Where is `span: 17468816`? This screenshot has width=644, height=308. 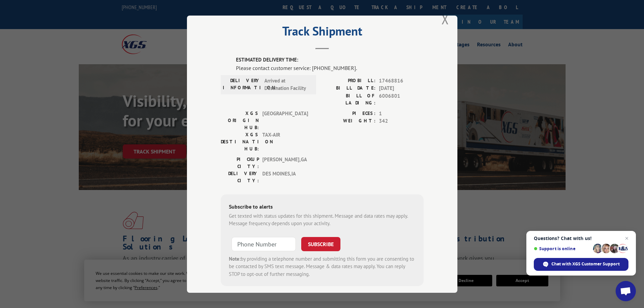 span: 17468816 is located at coordinates (401, 80).